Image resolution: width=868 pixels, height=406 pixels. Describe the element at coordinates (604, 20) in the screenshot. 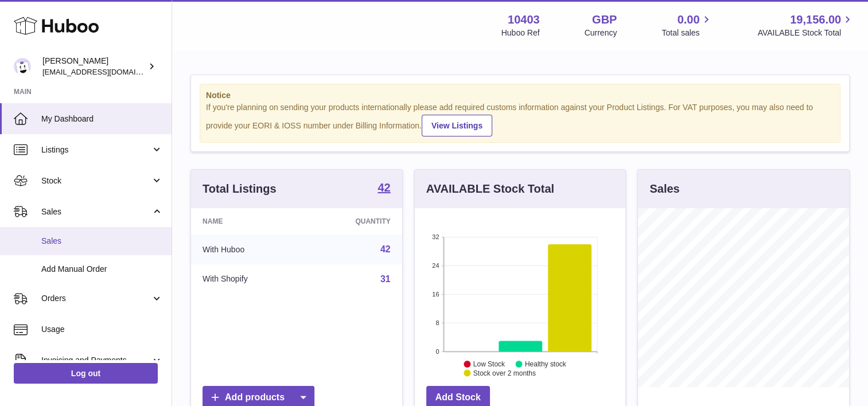

I see `strong: GBP` at that location.